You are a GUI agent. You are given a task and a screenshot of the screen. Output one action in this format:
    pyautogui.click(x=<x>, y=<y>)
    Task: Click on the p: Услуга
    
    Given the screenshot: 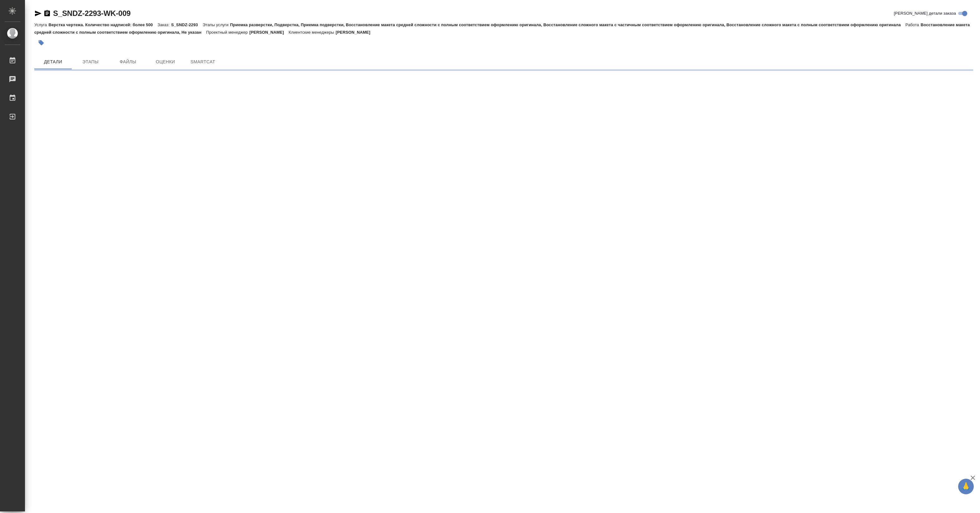 What is the action you would take?
    pyautogui.click(x=41, y=25)
    